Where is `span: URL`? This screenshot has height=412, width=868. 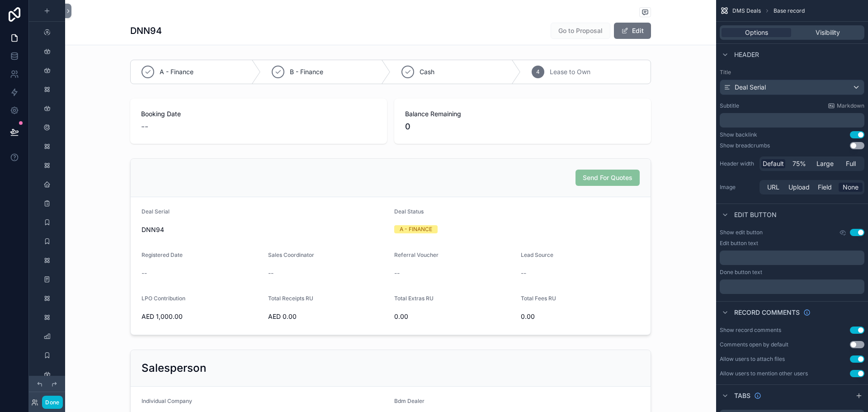
span: URL is located at coordinates (773, 187).